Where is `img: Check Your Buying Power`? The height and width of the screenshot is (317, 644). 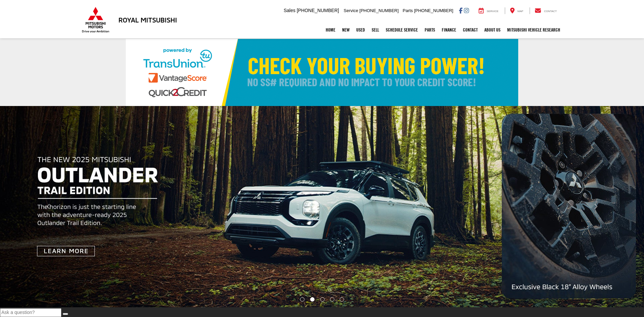 img: Check Your Buying Power is located at coordinates (322, 73).